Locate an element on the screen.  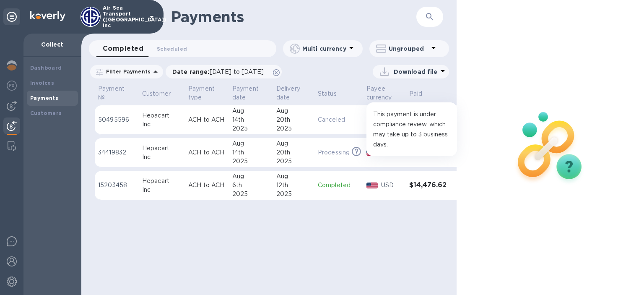
p: Processing is located at coordinates (334, 152).